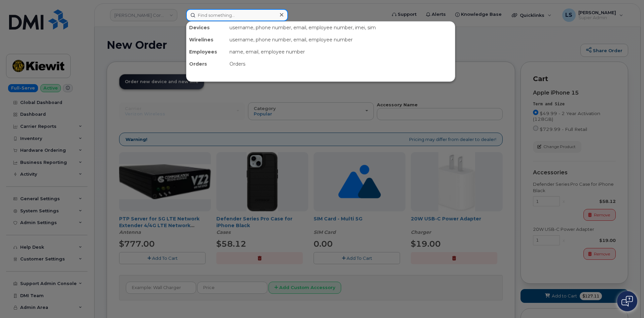 The height and width of the screenshot is (318, 644). What do you see at coordinates (341, 28) in the screenshot?
I see `div: username, phone number, email, employee number, imei, sim` at bounding box center [341, 28].